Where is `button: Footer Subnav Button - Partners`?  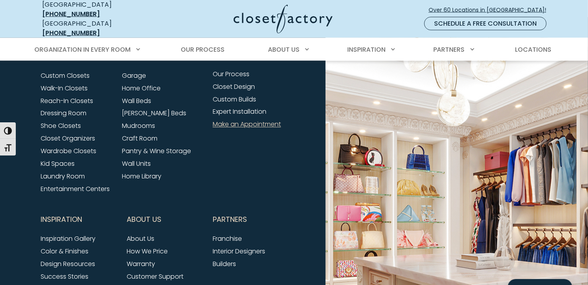
button: Footer Subnav Button - Partners is located at coordinates (251, 220).